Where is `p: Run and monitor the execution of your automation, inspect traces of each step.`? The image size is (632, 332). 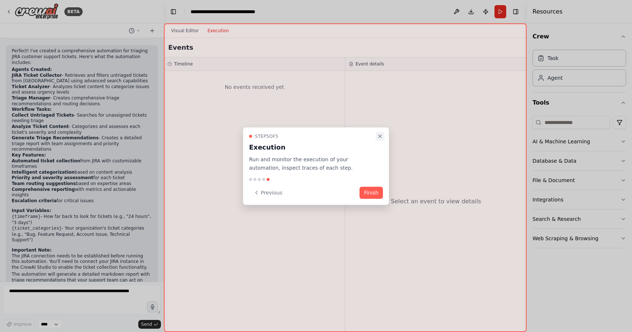 p: Run and monitor the execution of your automation, inspect traces of each step. is located at coordinates (312, 164).